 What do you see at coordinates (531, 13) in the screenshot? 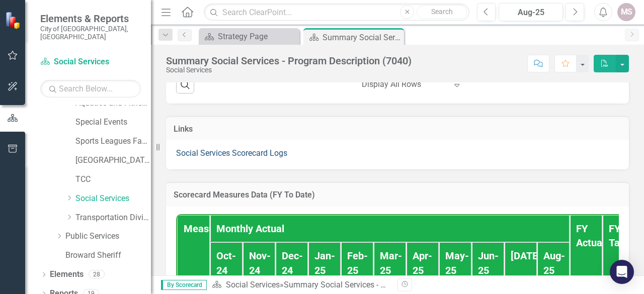
I see `div: Aug-25` at bounding box center [531, 13].